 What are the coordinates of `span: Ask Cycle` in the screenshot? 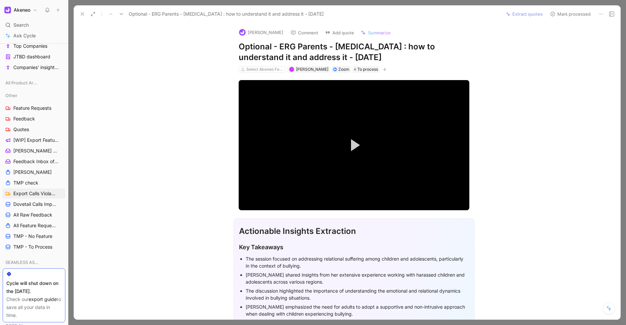 It's located at (24, 36).